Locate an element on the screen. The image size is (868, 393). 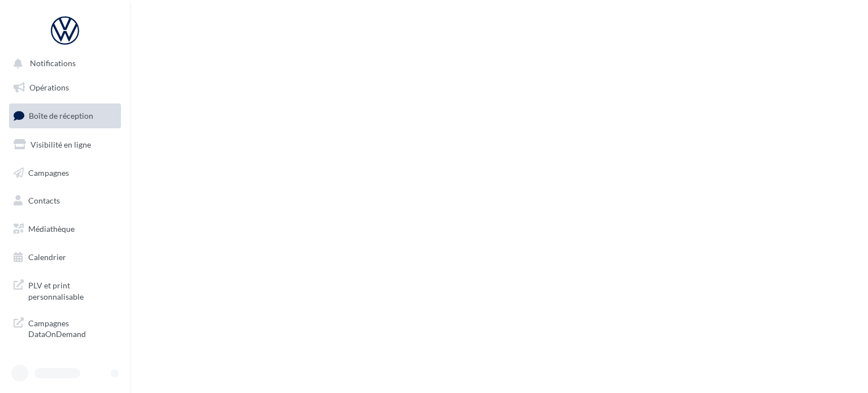
a: Campagnes is located at coordinates (65, 173).